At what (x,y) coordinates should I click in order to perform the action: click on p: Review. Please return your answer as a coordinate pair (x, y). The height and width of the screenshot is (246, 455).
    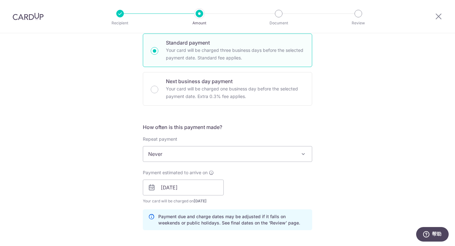
    Looking at the image, I should click on (358, 23).